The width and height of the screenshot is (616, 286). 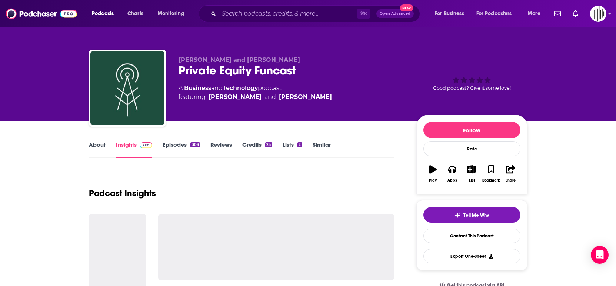 What do you see at coordinates (305, 97) in the screenshot?
I see `a: Jim Milbery` at bounding box center [305, 97].